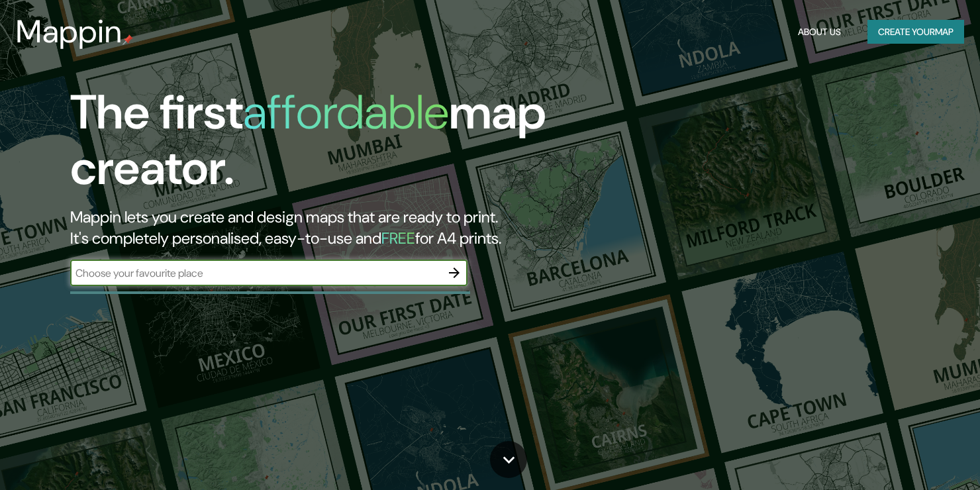 This screenshot has width=980, height=490. I want to click on h3: Mappin, so click(69, 32).